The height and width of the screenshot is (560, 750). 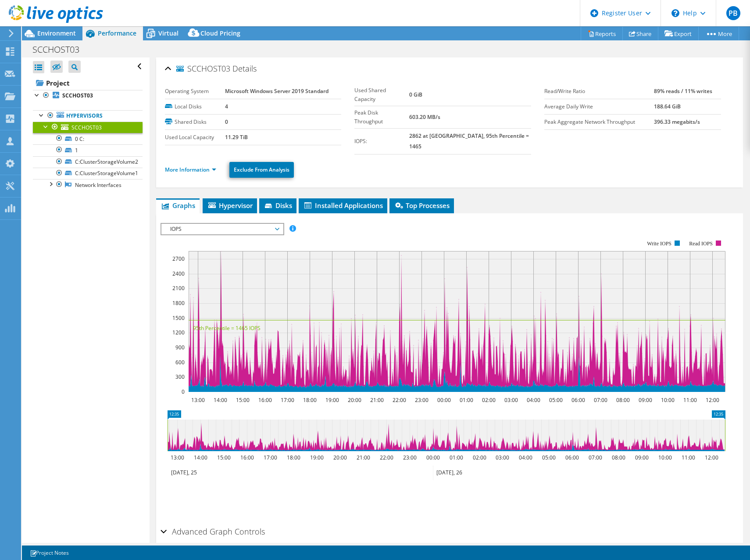 What do you see at coordinates (195, 122) in the screenshot?
I see `label: Shared Disks` at bounding box center [195, 122].